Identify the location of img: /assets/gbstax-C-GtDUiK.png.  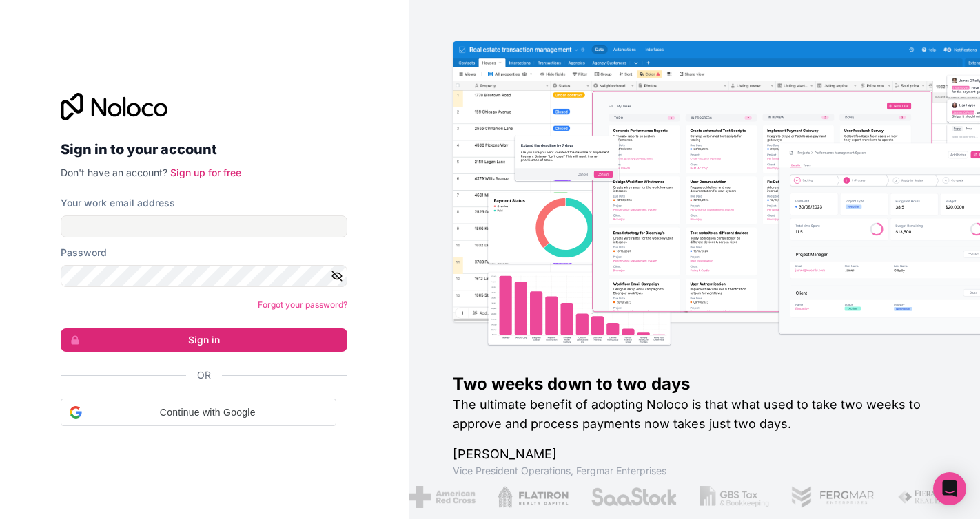
(693, 498).